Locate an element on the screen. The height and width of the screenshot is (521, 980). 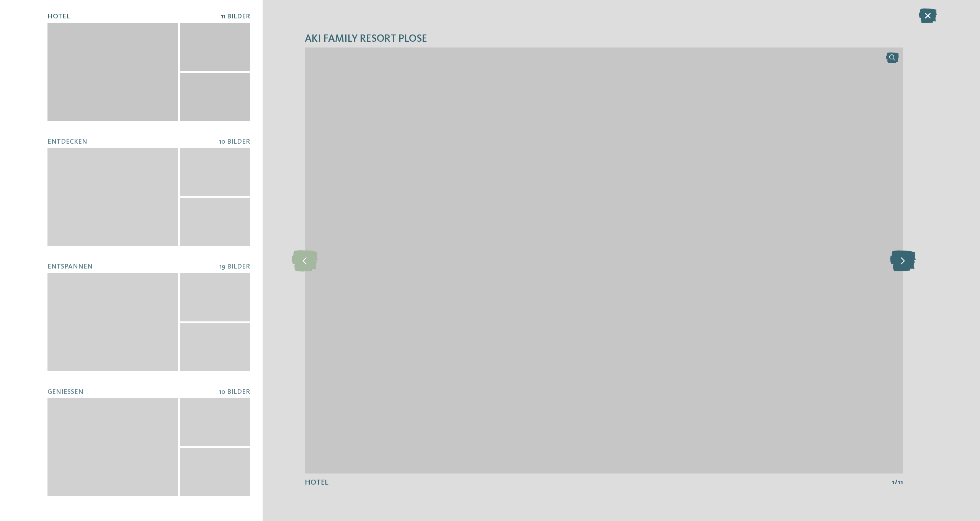
span: Entdecken is located at coordinates (67, 142).